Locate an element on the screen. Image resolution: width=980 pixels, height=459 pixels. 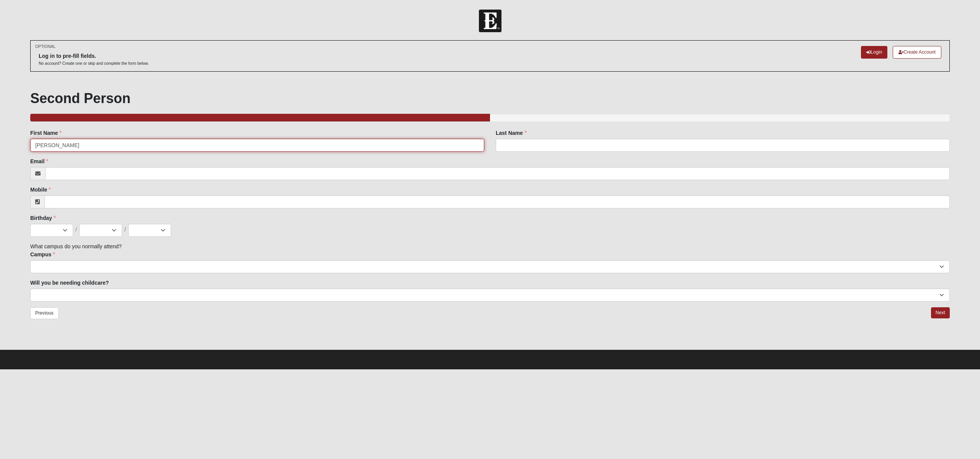
label: Email is located at coordinates (39, 161).